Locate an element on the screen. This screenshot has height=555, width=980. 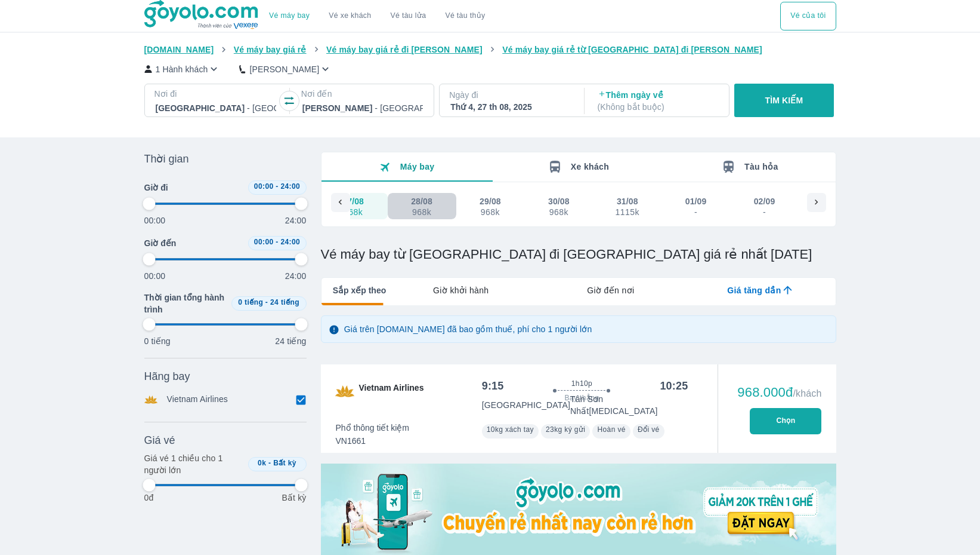
p: Bất kỳ is located at coordinates (294, 498).